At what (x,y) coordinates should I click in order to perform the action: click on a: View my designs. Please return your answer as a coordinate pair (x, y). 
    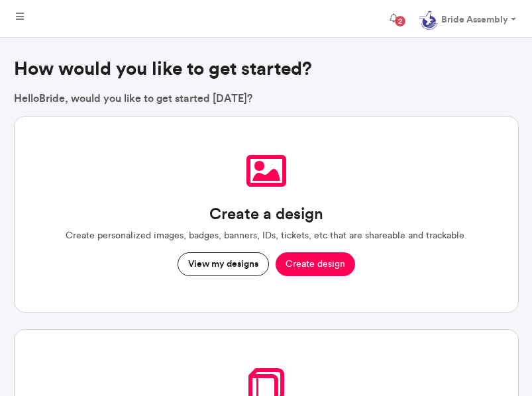
    Looking at the image, I should click on (223, 264).